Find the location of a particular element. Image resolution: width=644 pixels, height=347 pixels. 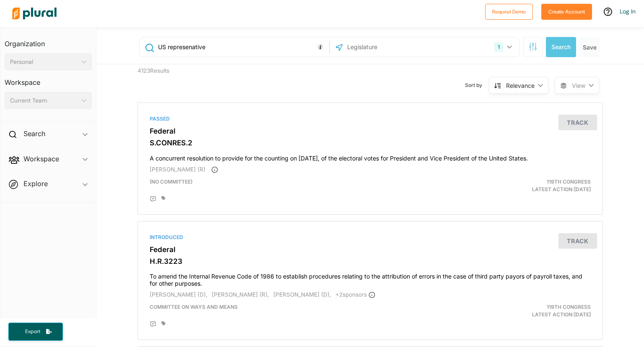

a: Create Account is located at coordinates (566, 11).